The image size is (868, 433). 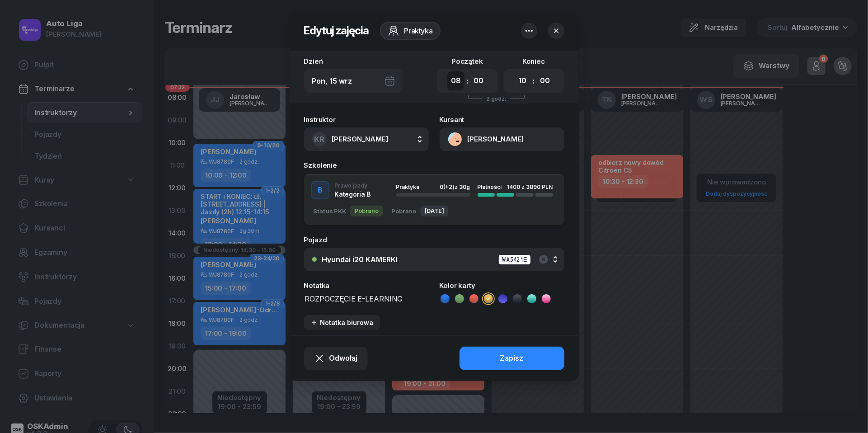 I want to click on div: Hyundai i20 KAMERKI, so click(x=360, y=260).